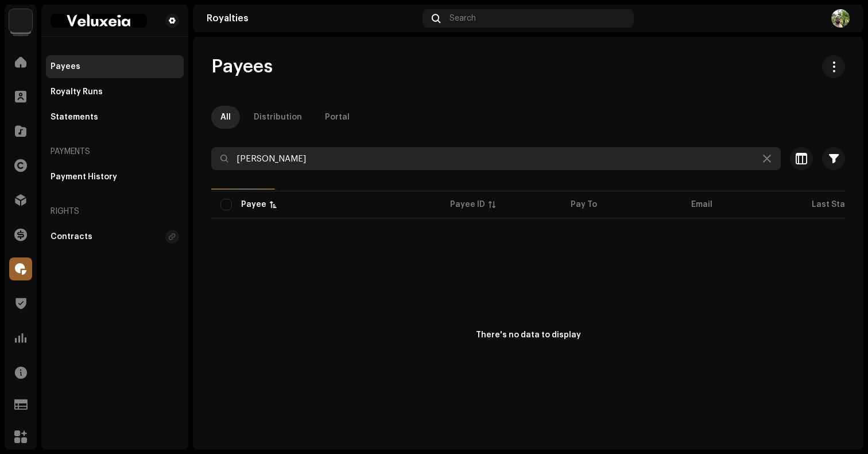 Image resolution: width=868 pixels, height=454 pixels. I want to click on div: Payments, so click(115, 151).